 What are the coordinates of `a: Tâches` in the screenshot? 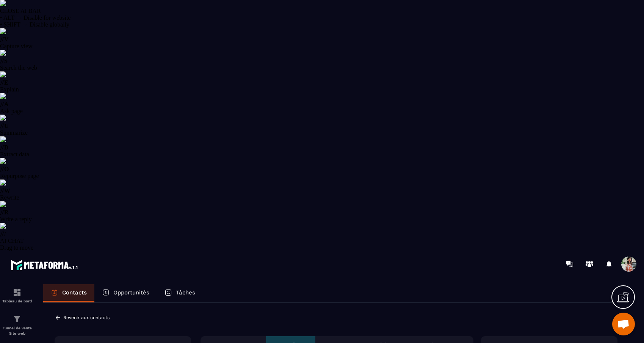 It's located at (180, 293).